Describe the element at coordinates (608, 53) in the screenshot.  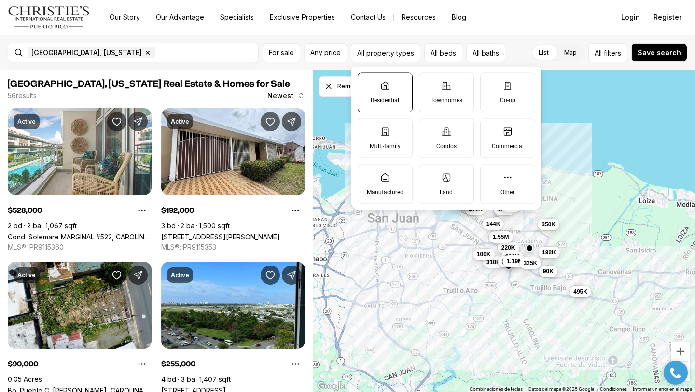
I see `button: Allfilters` at that location.